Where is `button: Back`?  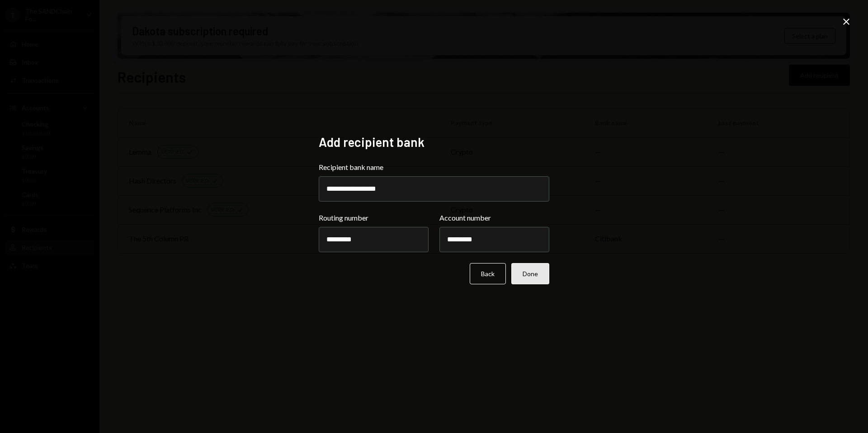 button: Back is located at coordinates (488, 273).